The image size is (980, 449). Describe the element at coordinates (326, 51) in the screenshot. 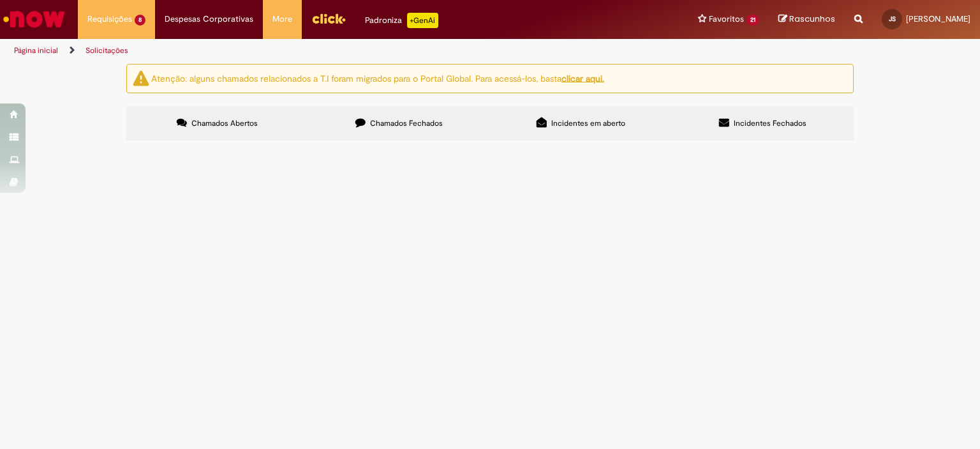

I see `ul: Trilhas de página` at that location.